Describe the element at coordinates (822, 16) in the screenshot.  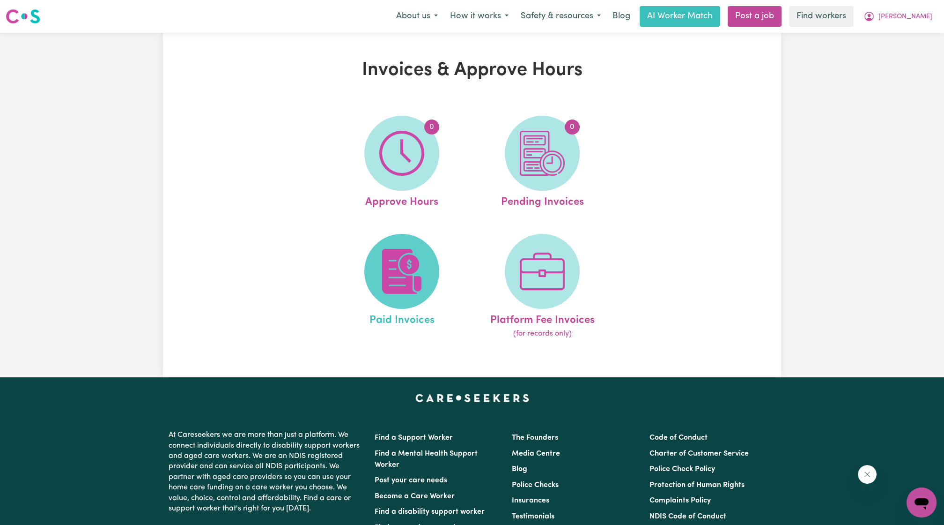
I see `a: Find workers` at that location.